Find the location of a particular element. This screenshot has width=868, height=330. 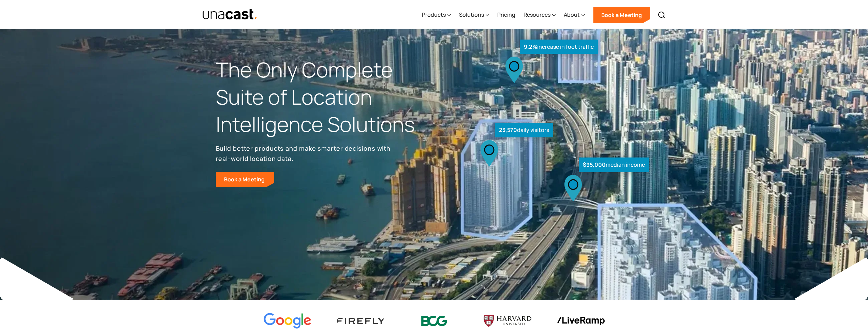

div: increase in foot traffic is located at coordinates (559, 47).